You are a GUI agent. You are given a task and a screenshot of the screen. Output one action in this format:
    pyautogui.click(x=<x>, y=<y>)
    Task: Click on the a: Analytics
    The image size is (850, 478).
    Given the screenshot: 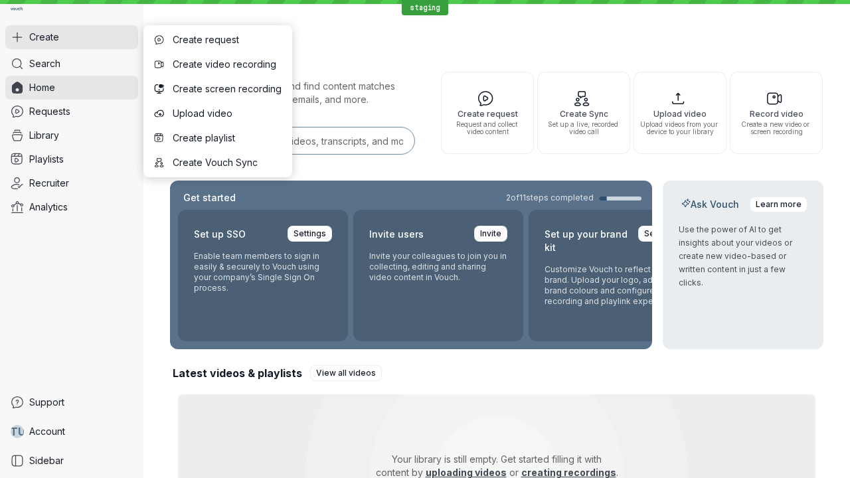 What is the action you would take?
    pyautogui.click(x=72, y=207)
    